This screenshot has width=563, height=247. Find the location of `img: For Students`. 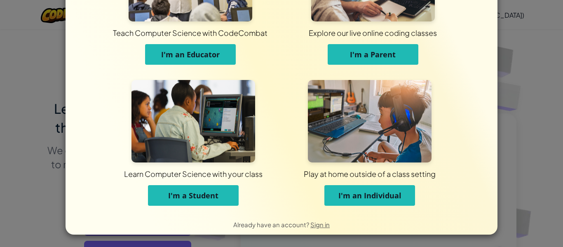

img: For Students is located at coordinates (193, 121).